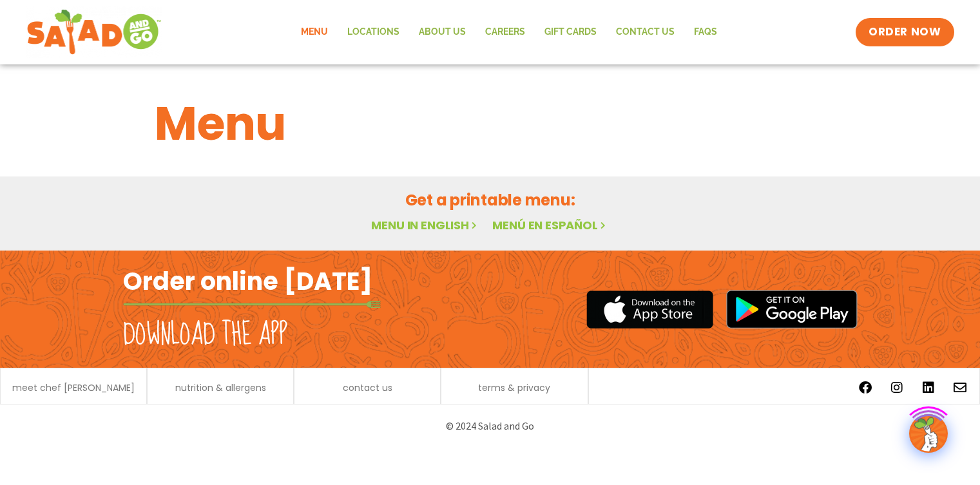 Image resolution: width=980 pixels, height=485 pixels. I want to click on img: fork, so click(252, 304).